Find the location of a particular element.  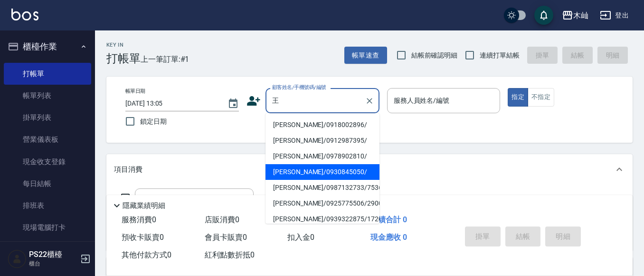

span: 業績合計 0 is located at coordinates (388, 219).